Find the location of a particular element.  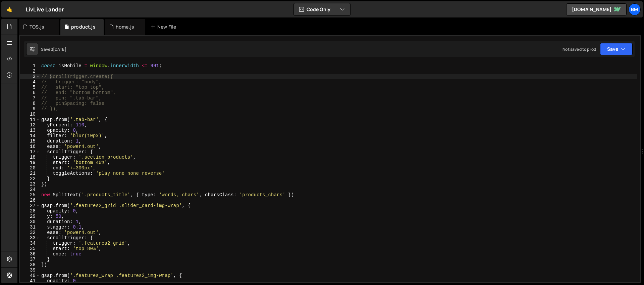

div: 24 is located at coordinates (30, 189).